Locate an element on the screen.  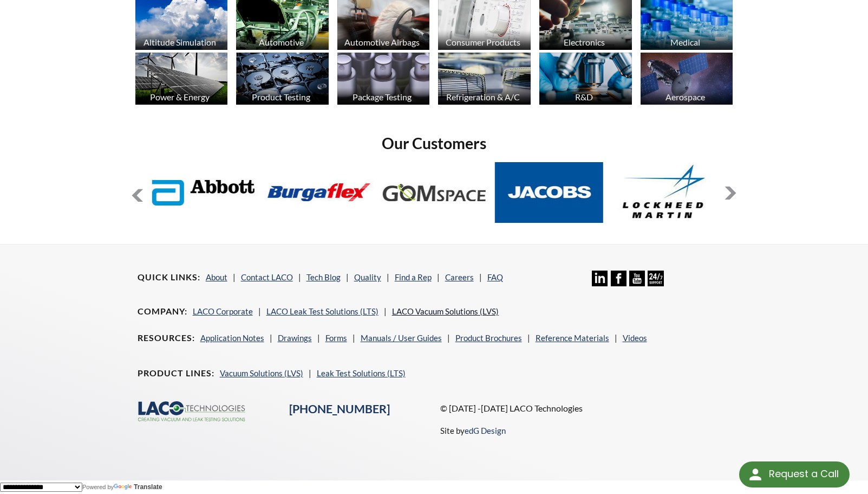
img: 24/7 Support Icon is located at coordinates (656, 278).